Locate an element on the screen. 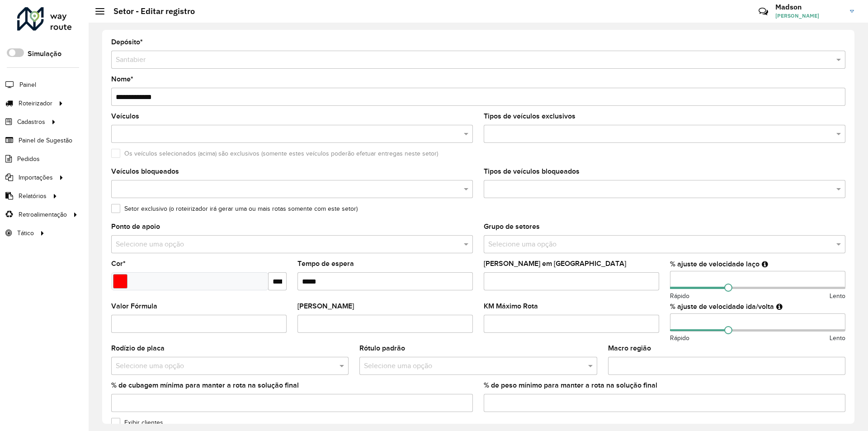 The width and height of the screenshot is (868, 431). label: Veículos is located at coordinates (125, 116).